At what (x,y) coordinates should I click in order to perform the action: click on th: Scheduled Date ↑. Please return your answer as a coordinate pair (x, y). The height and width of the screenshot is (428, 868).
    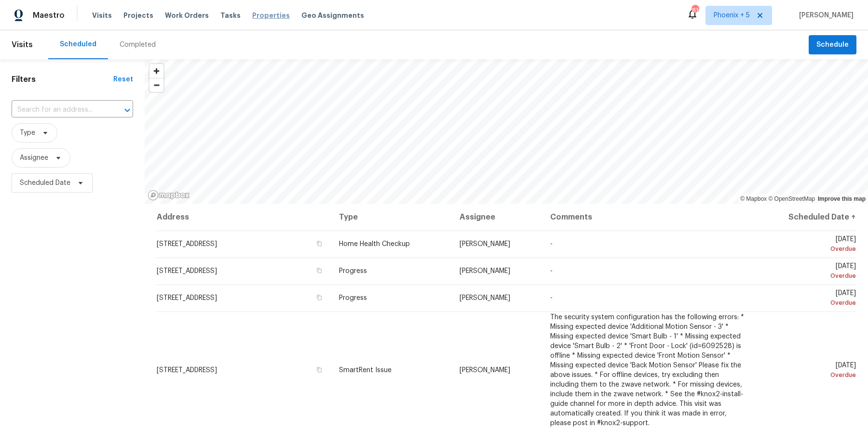
    Looking at the image, I should click on (804, 217).